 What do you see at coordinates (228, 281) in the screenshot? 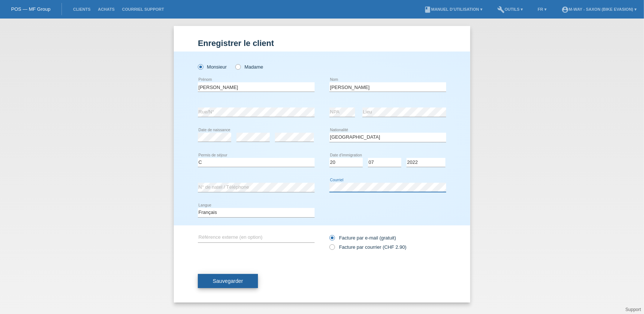
I see `button: Sauvegarder` at bounding box center [228, 281].